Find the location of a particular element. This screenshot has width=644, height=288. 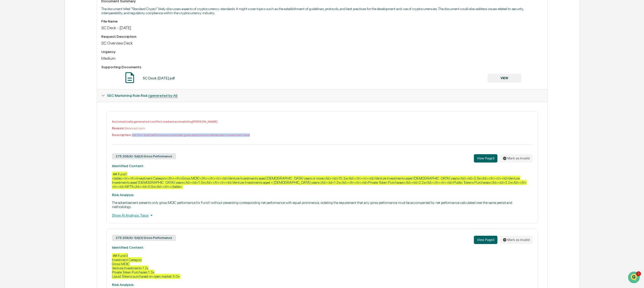

div: File Name is located at coordinates (322, 21).